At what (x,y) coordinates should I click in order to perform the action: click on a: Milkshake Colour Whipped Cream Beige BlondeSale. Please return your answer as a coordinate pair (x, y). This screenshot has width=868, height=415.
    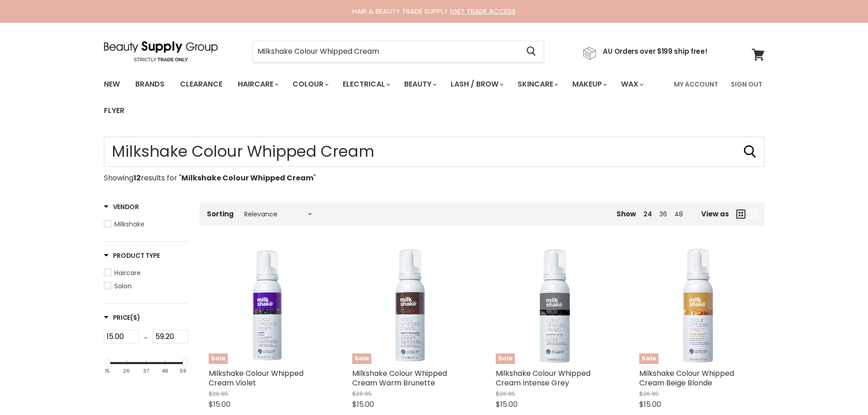
    Looking at the image, I should click on (697, 306).